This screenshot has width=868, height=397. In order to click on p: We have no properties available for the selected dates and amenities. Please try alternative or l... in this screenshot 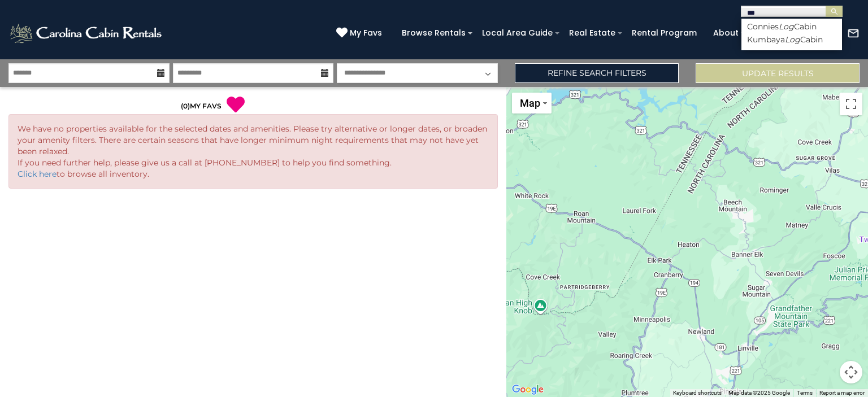, I will do `click(253, 151)`.